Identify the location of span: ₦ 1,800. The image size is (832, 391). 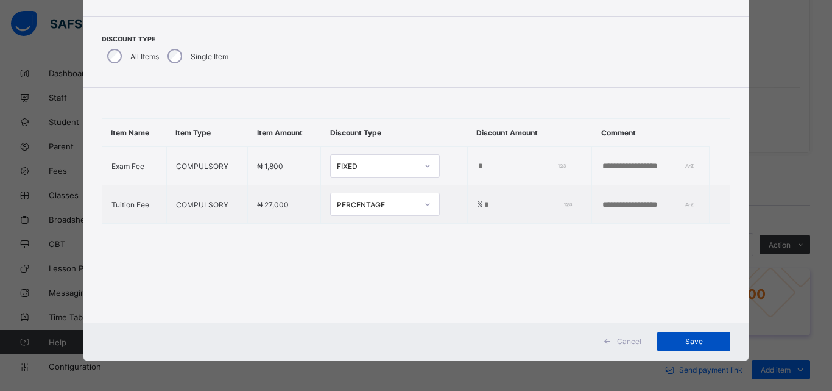
(270, 166).